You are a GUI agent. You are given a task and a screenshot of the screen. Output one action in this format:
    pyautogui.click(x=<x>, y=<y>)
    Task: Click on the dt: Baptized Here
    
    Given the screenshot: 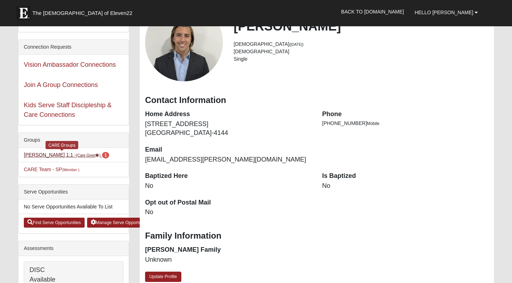 What is the action you would take?
    pyautogui.click(x=228, y=176)
    